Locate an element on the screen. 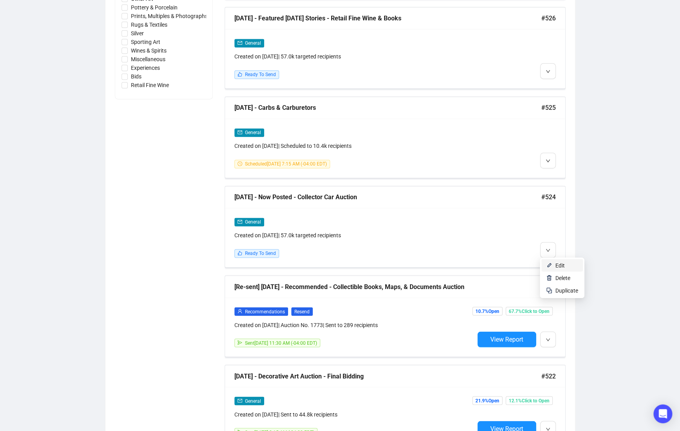 This screenshot has height=431, width=680. span: View Report is located at coordinates (507, 339).